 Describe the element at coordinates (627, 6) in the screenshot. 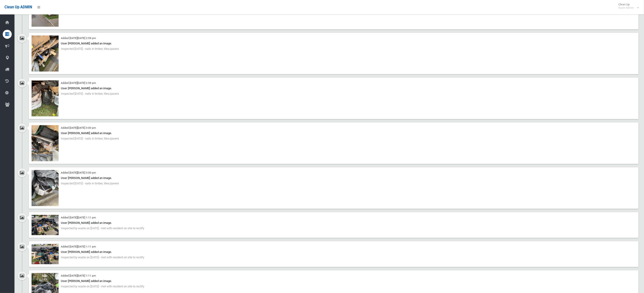

I see `span: Clean Up` at that location.